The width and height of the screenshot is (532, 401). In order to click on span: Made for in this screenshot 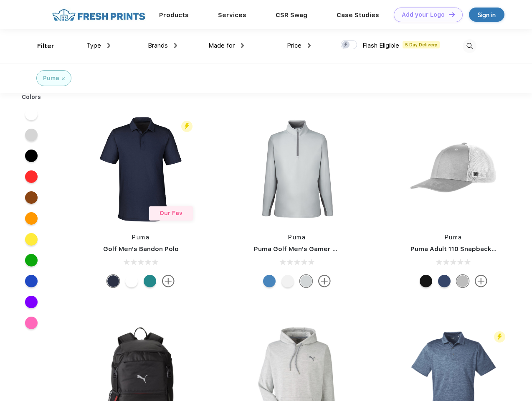, I will do `click(221, 46)`.